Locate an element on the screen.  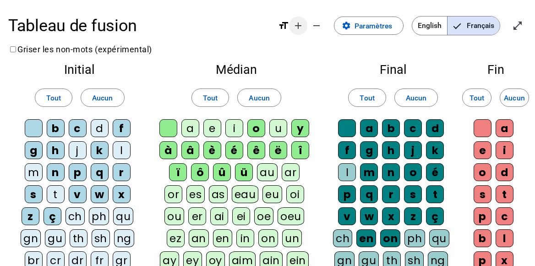
div: e is located at coordinates (212, 128).